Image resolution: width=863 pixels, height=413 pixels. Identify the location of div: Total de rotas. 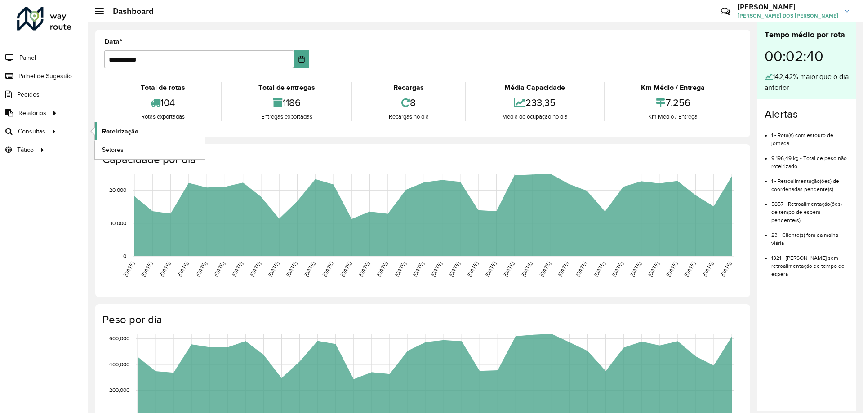
(163, 88).